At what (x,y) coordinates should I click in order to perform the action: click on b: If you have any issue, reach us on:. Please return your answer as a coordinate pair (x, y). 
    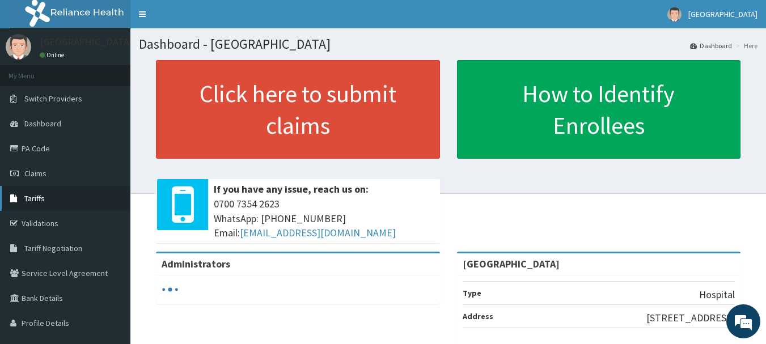
    Looking at the image, I should click on (291, 189).